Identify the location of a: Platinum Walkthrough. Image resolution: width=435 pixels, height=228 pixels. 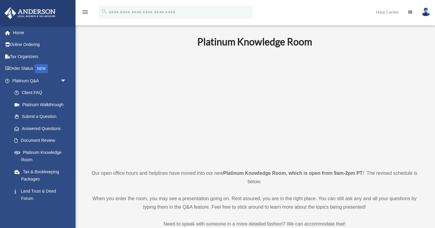
(42, 105).